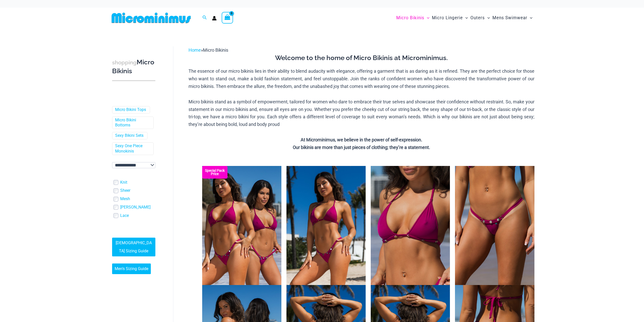 The width and height of the screenshot is (644, 322). I want to click on a: Search icon link, so click(205, 18).